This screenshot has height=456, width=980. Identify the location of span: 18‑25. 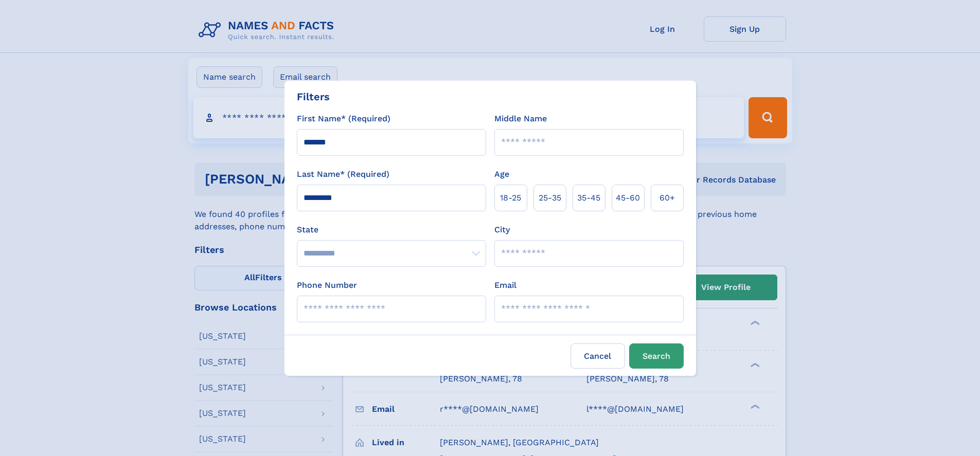
(510, 198).